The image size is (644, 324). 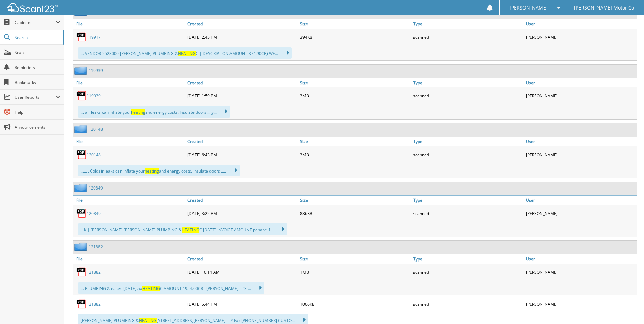 What do you see at coordinates (37, 127) in the screenshot?
I see `span: Announcements` at bounding box center [37, 127].